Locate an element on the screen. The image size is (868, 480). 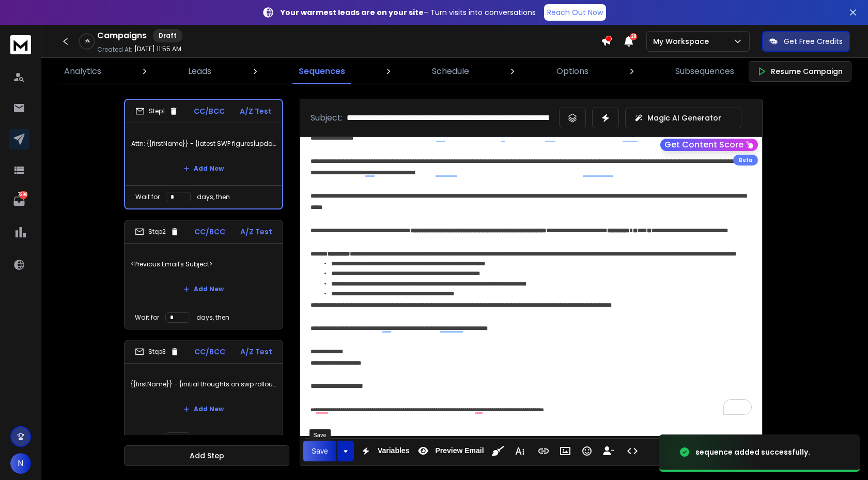
div: Beta is located at coordinates (746, 160).